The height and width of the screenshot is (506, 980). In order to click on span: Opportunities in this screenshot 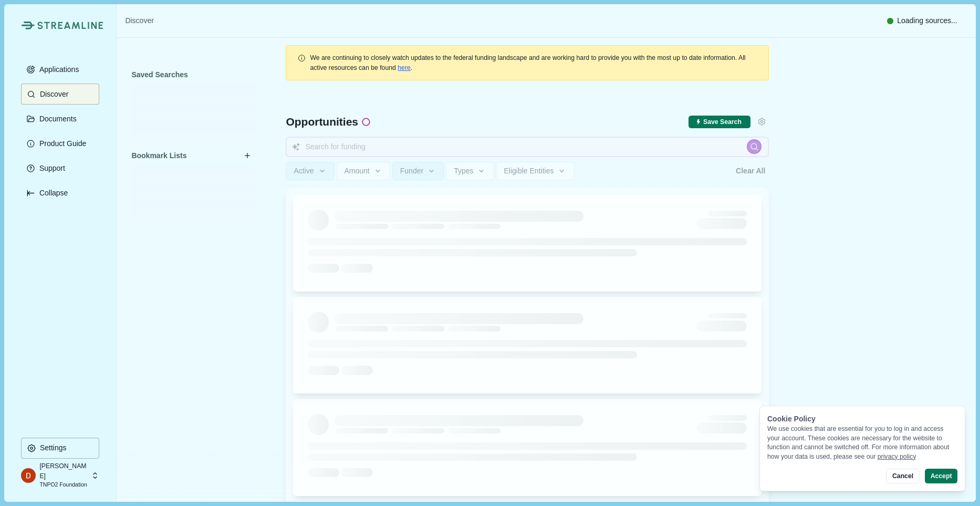, I will do `click(322, 121)`.